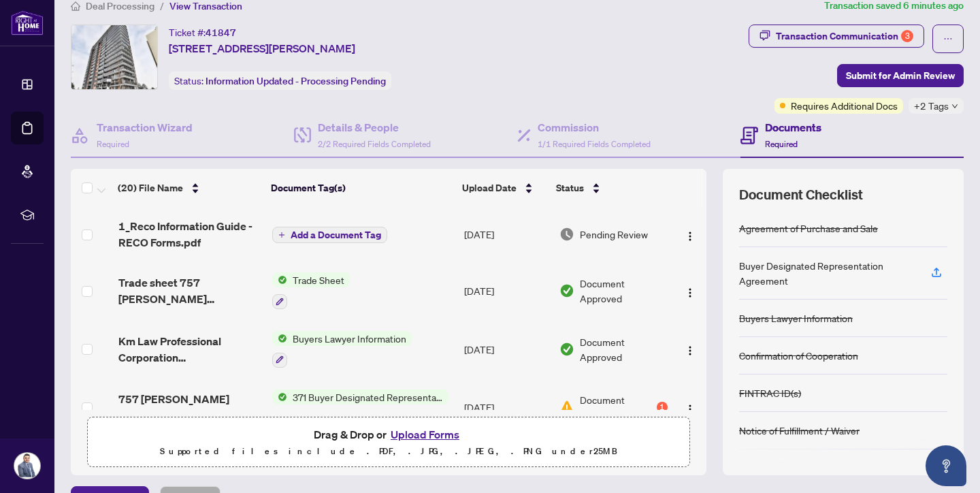 This screenshot has height=493, width=980. What do you see at coordinates (614, 234) in the screenshot?
I see `span: Pending Review` at bounding box center [614, 234].